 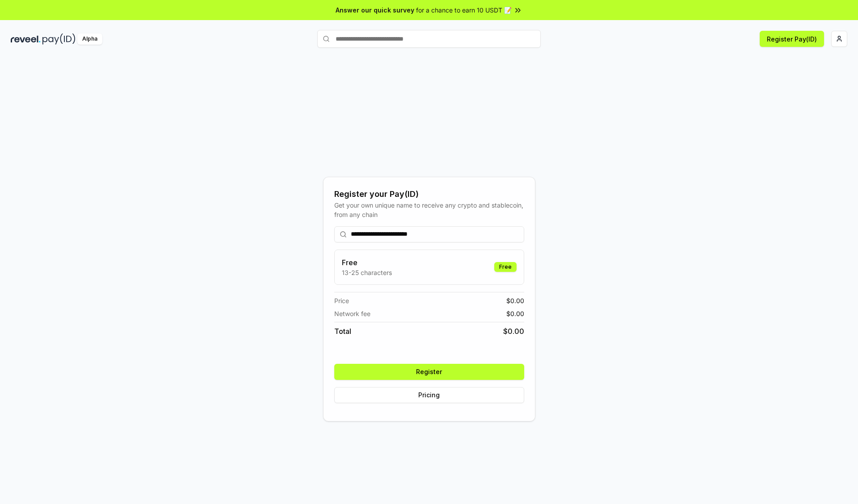 What do you see at coordinates (343, 331) in the screenshot?
I see `span: Total` at bounding box center [343, 331].